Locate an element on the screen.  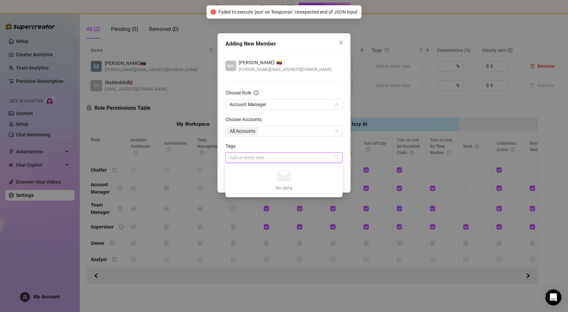
span: Account Manager is located at coordinates (284, 104).